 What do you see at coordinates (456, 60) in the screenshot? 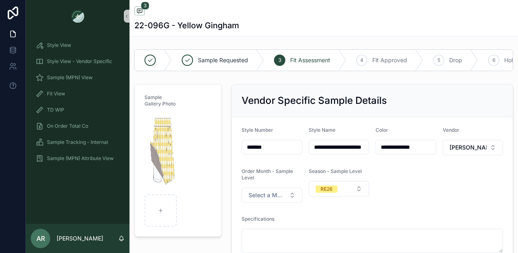
I see `span: Drop` at bounding box center [456, 60].